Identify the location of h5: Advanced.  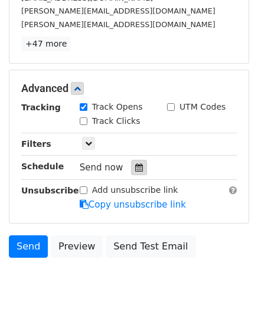
(129, 88).